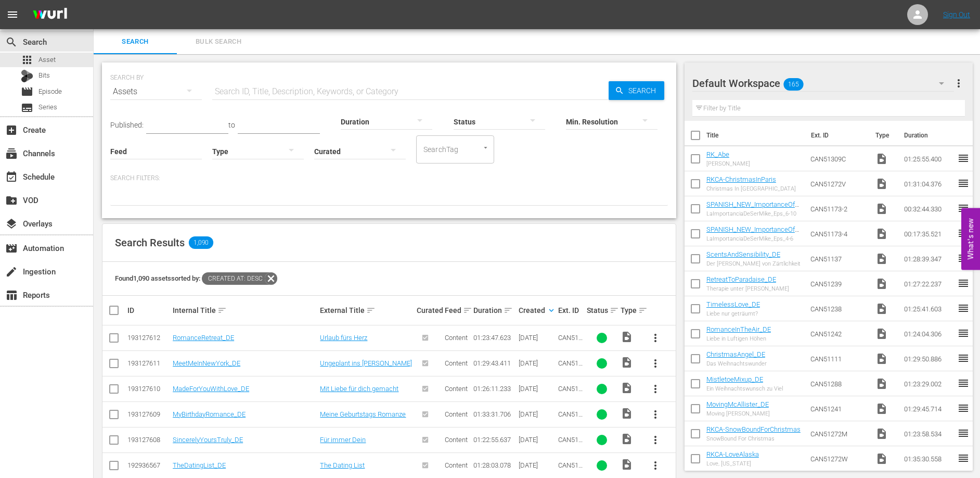 Image resolution: width=980 pixels, height=478 pixels. What do you see at coordinates (738, 404) in the screenshot?
I see `a: MovingMcAllister_DE` at bounding box center [738, 404].